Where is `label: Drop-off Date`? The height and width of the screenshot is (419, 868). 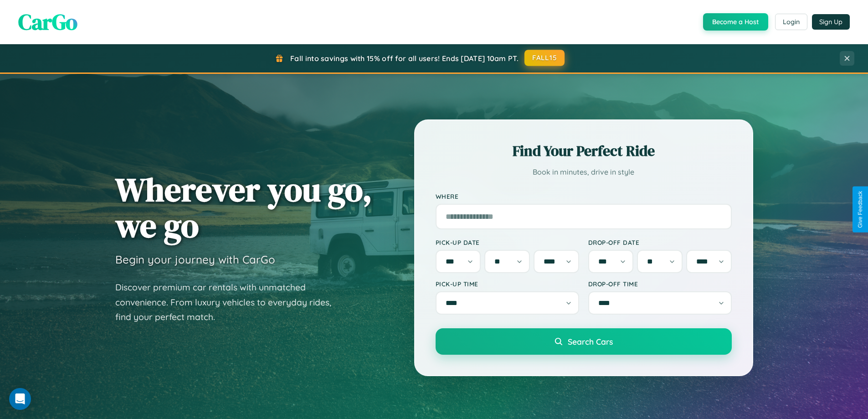
label: Drop-off Date is located at coordinates (660, 242).